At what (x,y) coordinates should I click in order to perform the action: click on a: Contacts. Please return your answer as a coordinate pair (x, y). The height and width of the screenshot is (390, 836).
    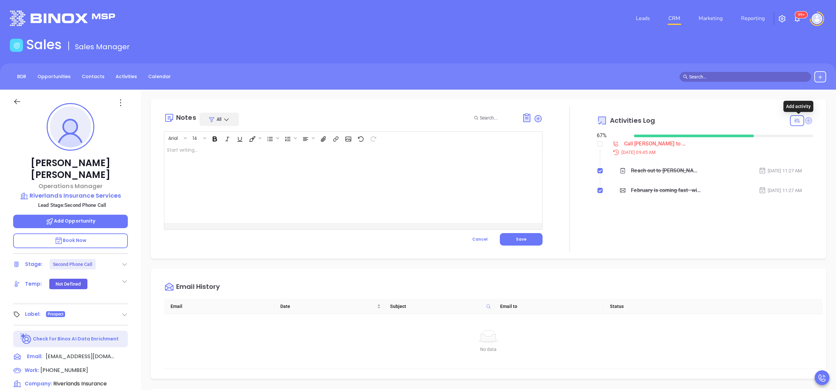
    Looking at the image, I should click on (93, 77).